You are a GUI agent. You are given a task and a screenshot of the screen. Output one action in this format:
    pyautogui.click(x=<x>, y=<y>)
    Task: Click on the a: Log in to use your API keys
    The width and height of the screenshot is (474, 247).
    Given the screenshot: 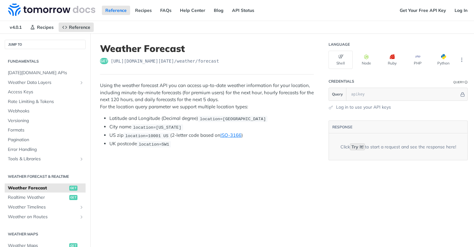 What is the action you would take?
    pyautogui.click(x=363, y=107)
    